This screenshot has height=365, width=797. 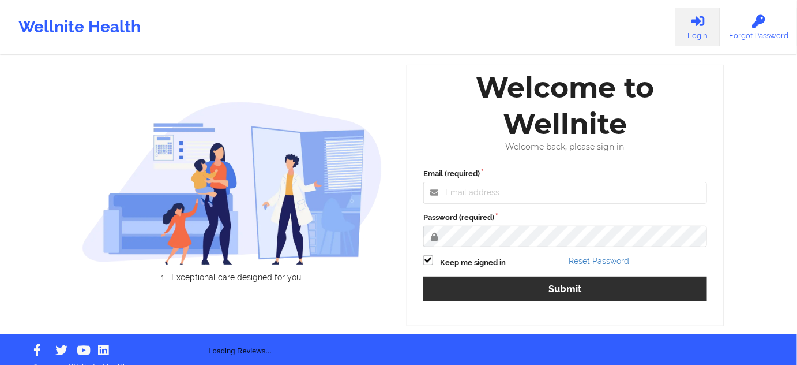 What do you see at coordinates (698, 27) in the screenshot?
I see `a: Login` at bounding box center [698, 27].